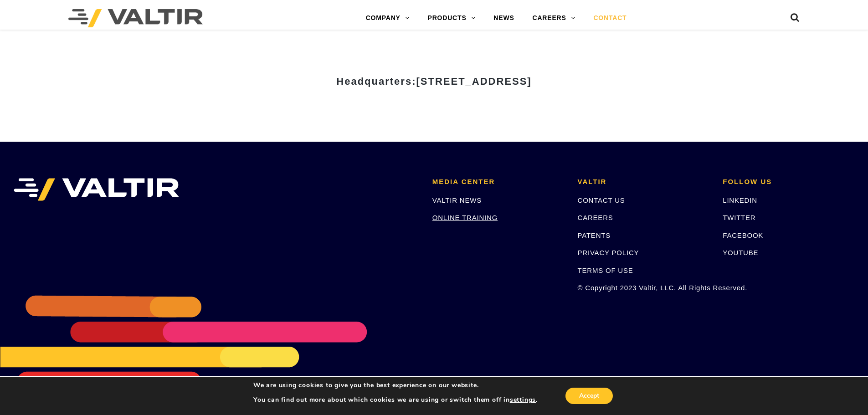 The image size is (868, 415). I want to click on a: FACEBOOK, so click(743, 235).